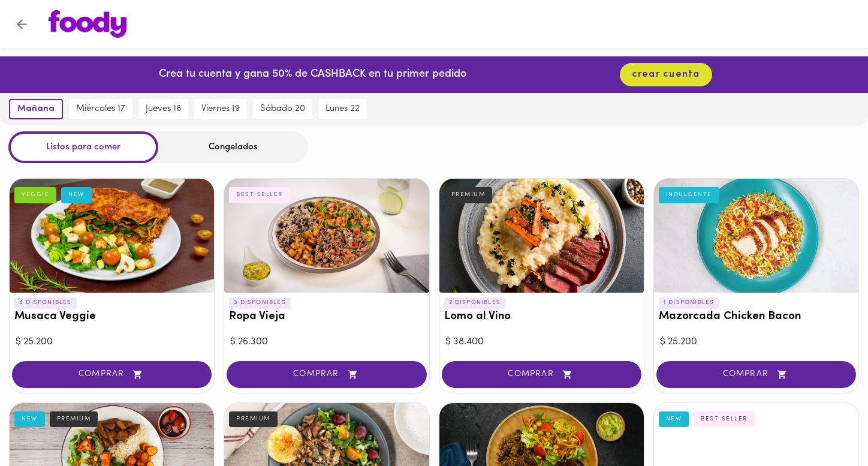 The image size is (868, 466). Describe the element at coordinates (282, 109) in the screenshot. I see `span: sábado 20` at that location.